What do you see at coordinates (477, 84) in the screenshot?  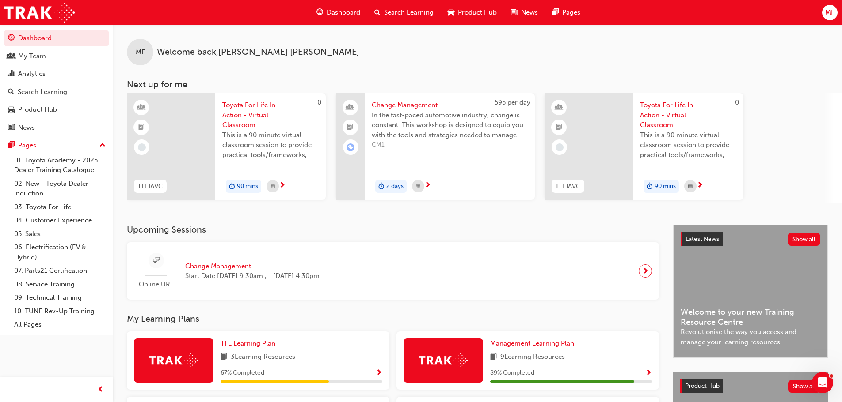 I see `h3: Next up for me` at bounding box center [477, 84].